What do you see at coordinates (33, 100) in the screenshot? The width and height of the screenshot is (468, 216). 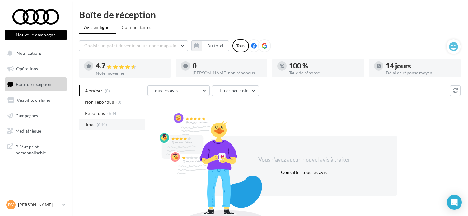 I see `span: Visibilité en ligne` at bounding box center [33, 100].